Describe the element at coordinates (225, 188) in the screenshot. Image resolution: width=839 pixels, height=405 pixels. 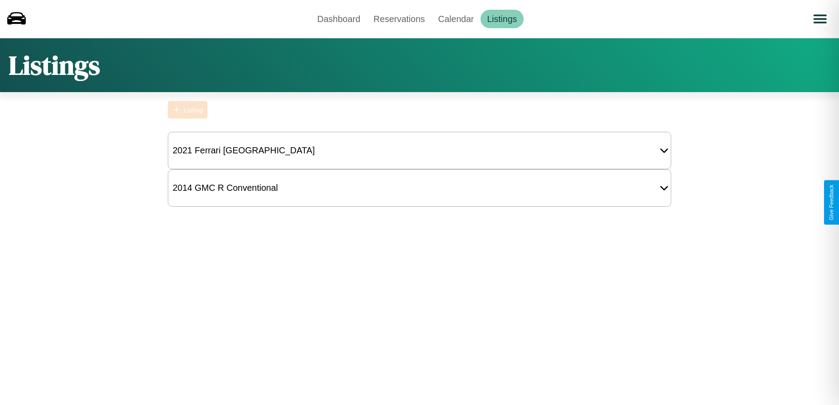
I see `div: 2014 GMC R Conventional` at that location.